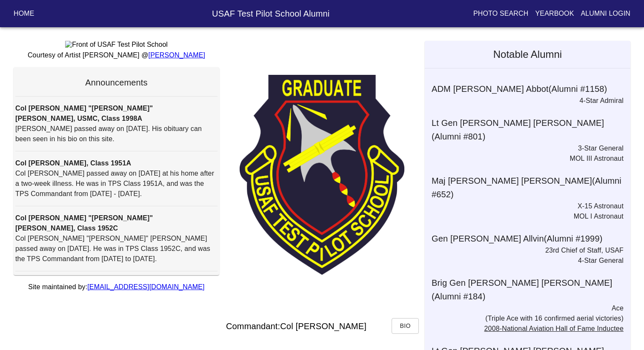 This screenshot has width=644, height=350. I want to click on button: Bio, so click(405, 326).